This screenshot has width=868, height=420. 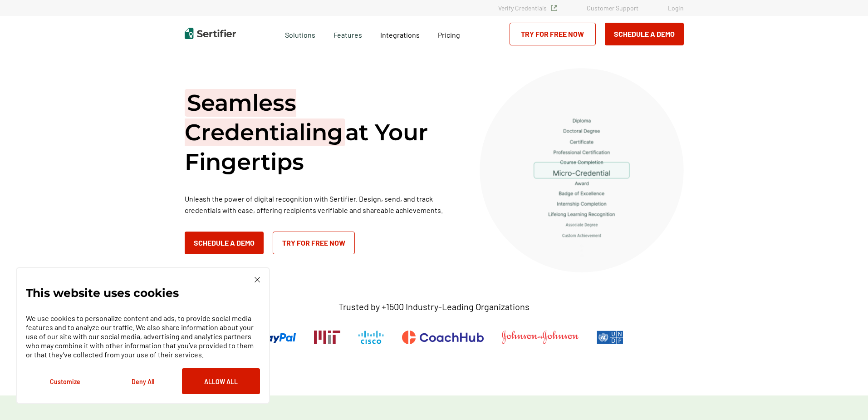 What do you see at coordinates (221, 381) in the screenshot?
I see `button: Allow All` at bounding box center [221, 381].